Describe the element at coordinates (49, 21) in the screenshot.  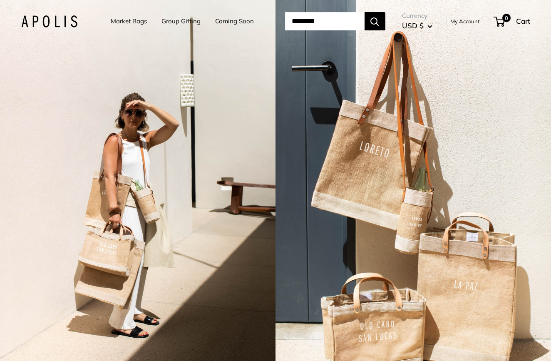
I see `img: Apolis` at that location.